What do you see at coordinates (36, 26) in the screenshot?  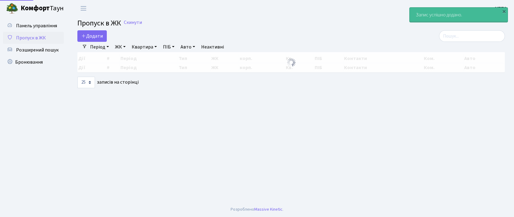 I see `span: Панель управління` at bounding box center [36, 26].